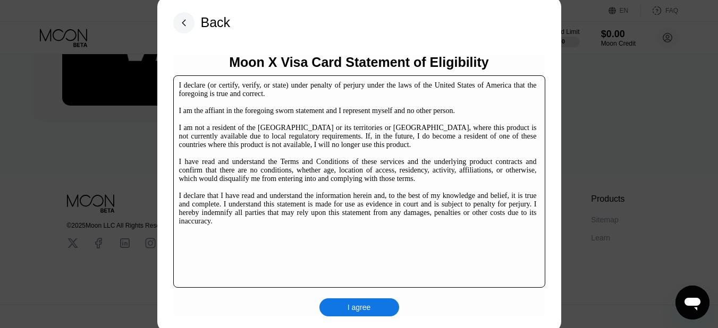  Describe the element at coordinates (357, 153) in the screenshot. I see `div: I declare (or certify, verify, or state) under penalty of perjury under the laws of the United St...` at that location.